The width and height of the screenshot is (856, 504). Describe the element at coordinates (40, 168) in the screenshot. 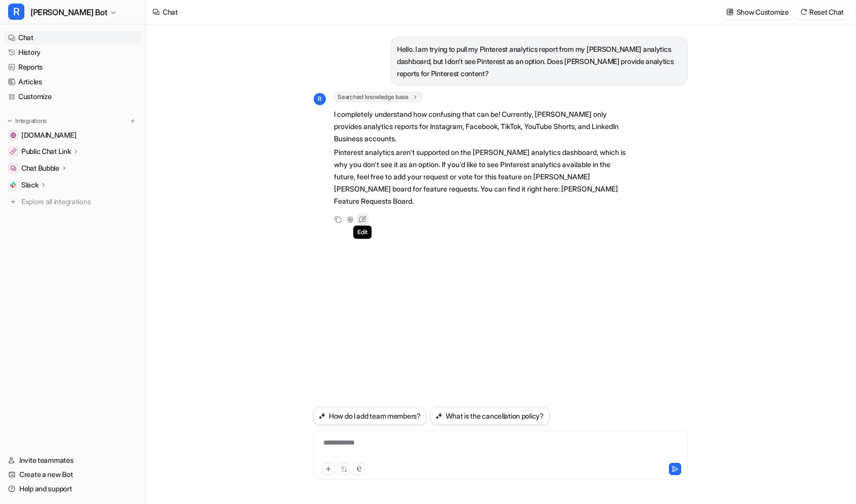

I see `p: Chat Bubble` at that location.